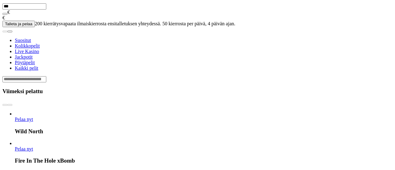  Describe the element at coordinates (27, 46) in the screenshot. I see `a: Kolikkopelit` at that location.